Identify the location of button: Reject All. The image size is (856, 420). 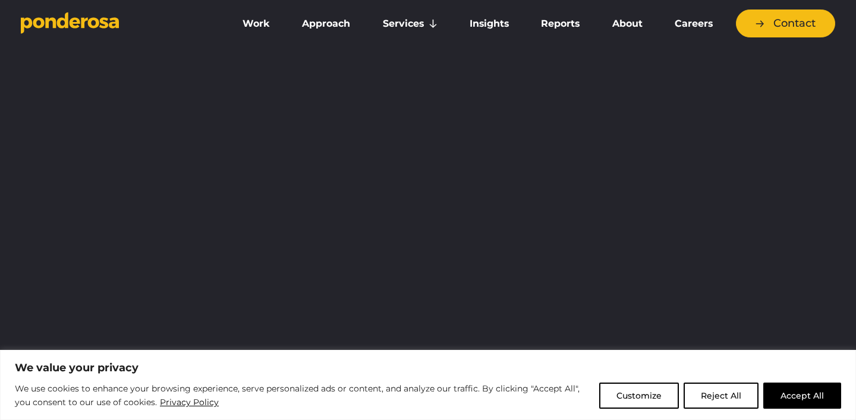
(721, 396).